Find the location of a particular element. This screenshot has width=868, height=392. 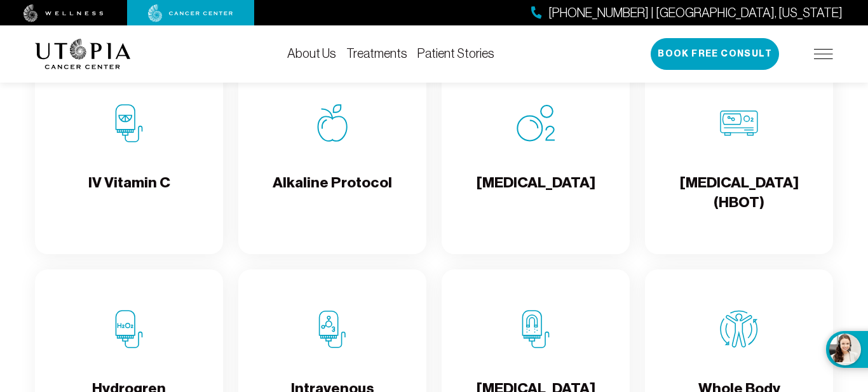

h4: Alkaline Protocol is located at coordinates (332, 193).